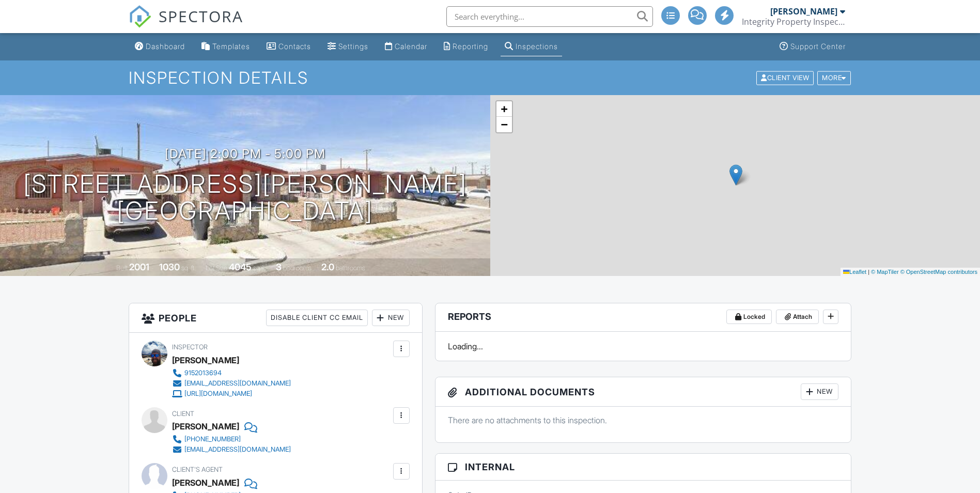 This screenshot has height=493, width=980. What do you see at coordinates (735, 175) in the screenshot?
I see `img: Marker` at bounding box center [735, 175].